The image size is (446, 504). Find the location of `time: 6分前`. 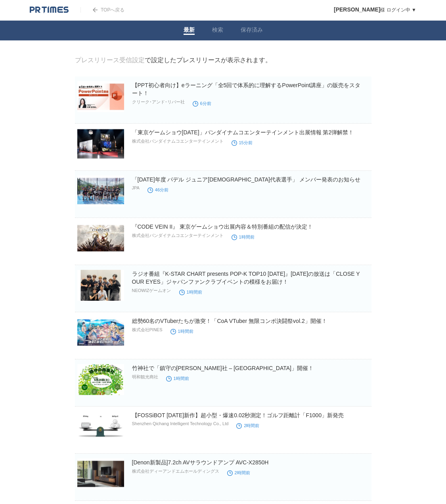

time: 6分前 is located at coordinates (202, 103).